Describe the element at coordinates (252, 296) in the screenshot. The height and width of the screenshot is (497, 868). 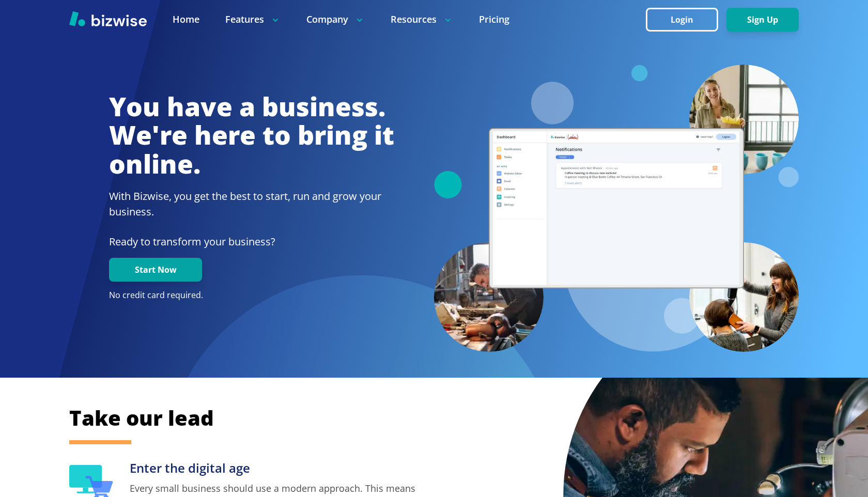
I see `p: No credit card required.` at that location.